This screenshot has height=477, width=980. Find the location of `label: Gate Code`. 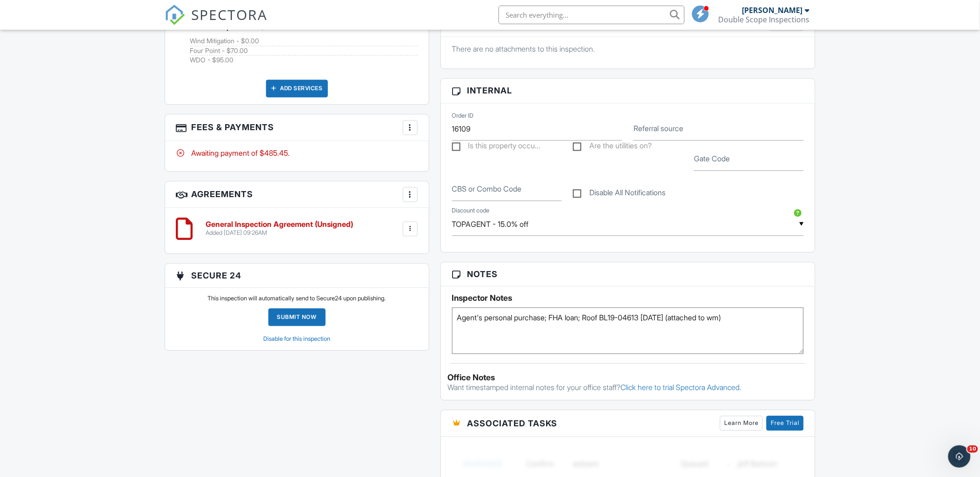

label: Gate Code is located at coordinates (711, 159).